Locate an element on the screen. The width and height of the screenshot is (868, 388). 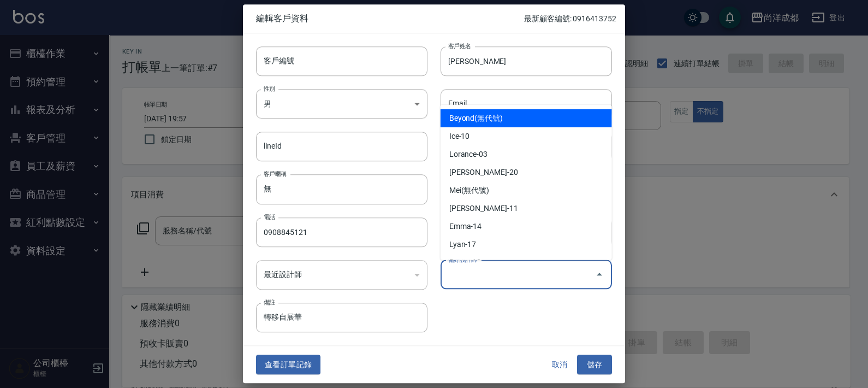
button: 取消 is located at coordinates (560, 364).